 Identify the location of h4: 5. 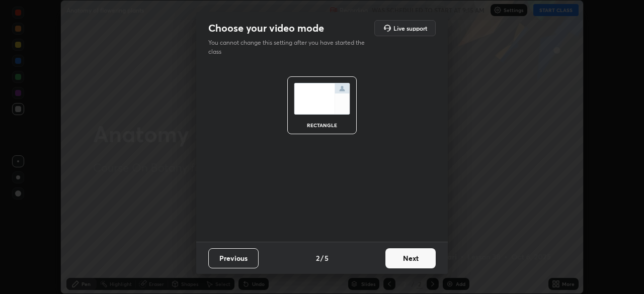
(327, 258).